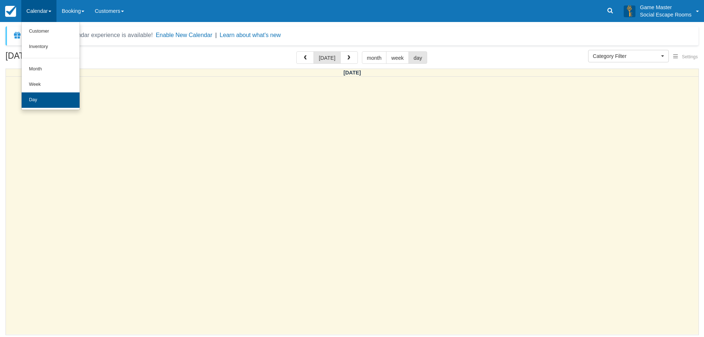 The height and width of the screenshot is (337, 704). I want to click on button: day, so click(418, 58).